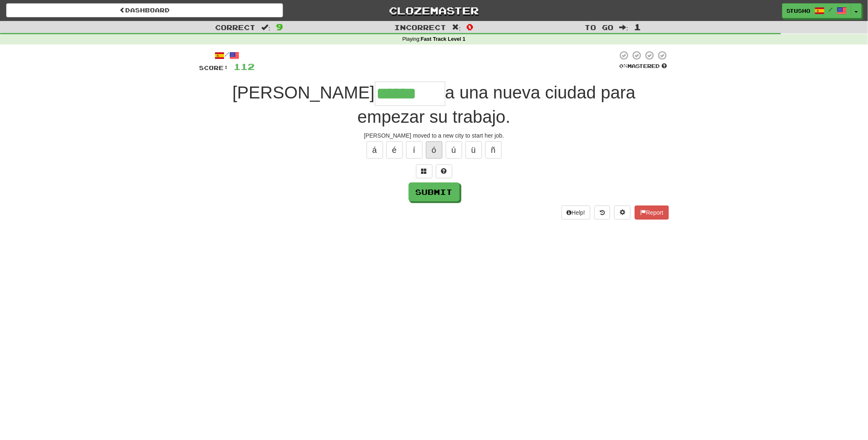 The width and height of the screenshot is (868, 440). Describe the element at coordinates (425, 172) in the screenshot. I see `button: Switch sentence to multiple choice alt+p` at that location.